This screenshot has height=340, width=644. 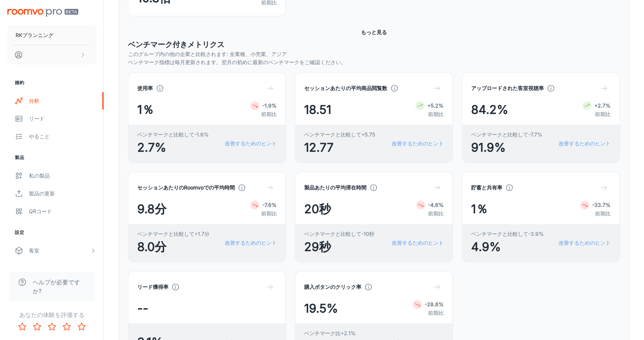 I want to click on font: 19.5%, so click(x=321, y=308).